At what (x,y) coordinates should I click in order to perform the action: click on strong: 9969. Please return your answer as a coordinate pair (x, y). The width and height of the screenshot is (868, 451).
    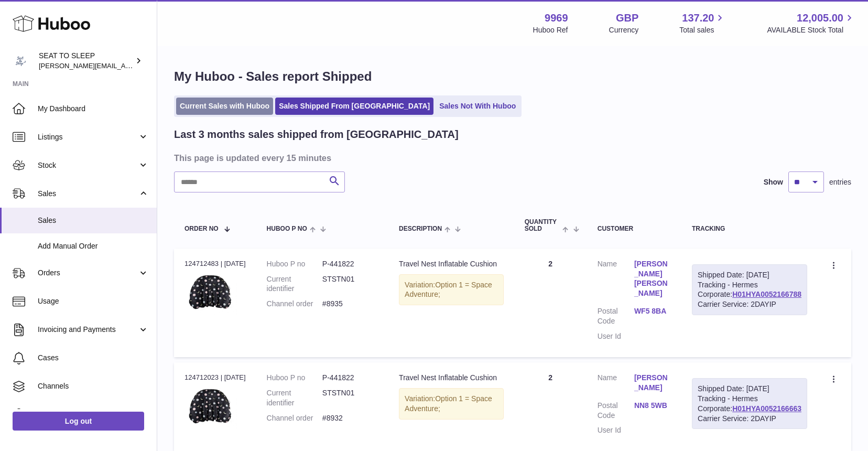
    Looking at the image, I should click on (556, 18).